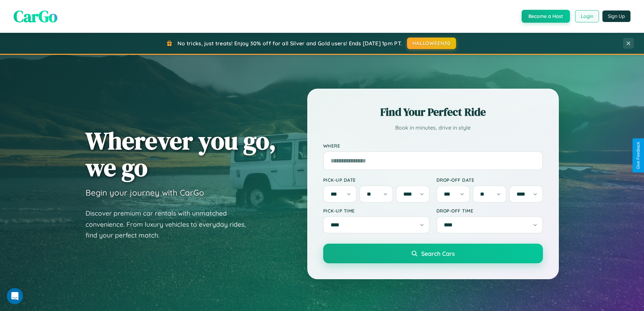 Image resolution: width=644 pixels, height=311 pixels. What do you see at coordinates (36, 16) in the screenshot?
I see `span: CarGo` at bounding box center [36, 16].